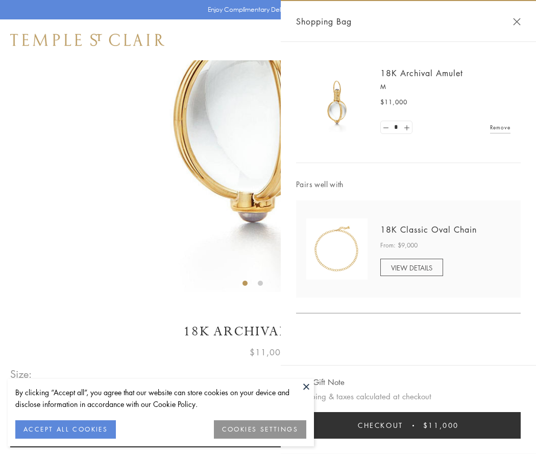 The image size is (536, 454). I want to click on a: Set quantity to 0, so click(386, 127).